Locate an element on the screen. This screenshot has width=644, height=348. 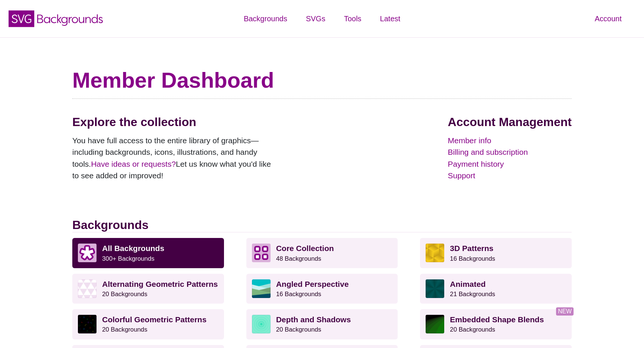
strong: Core Collection is located at coordinates (305, 248).